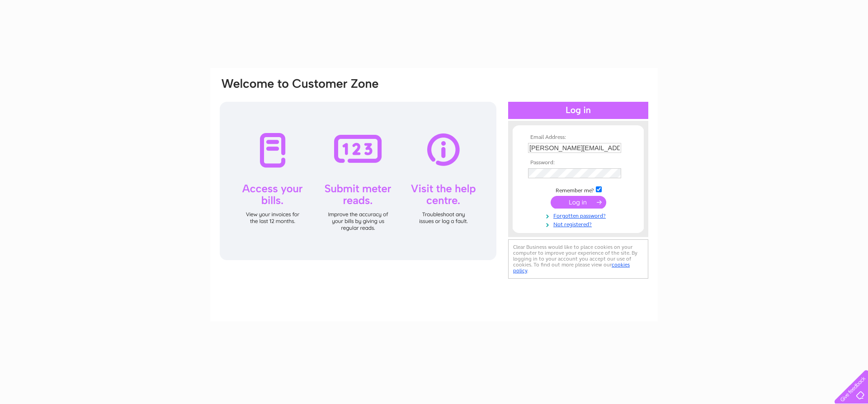 The image size is (868, 404). What do you see at coordinates (578, 202) in the screenshot?
I see `input: Submit` at bounding box center [578, 202].